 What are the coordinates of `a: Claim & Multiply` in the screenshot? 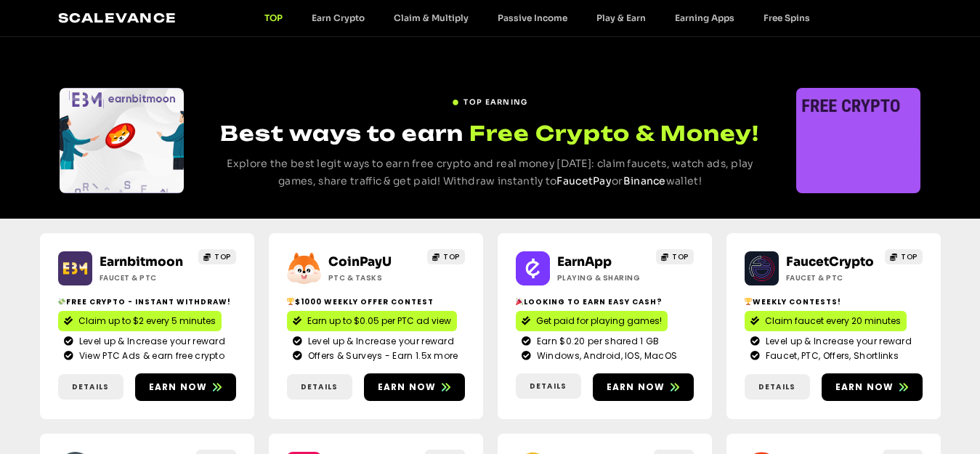 It's located at (430, 17).